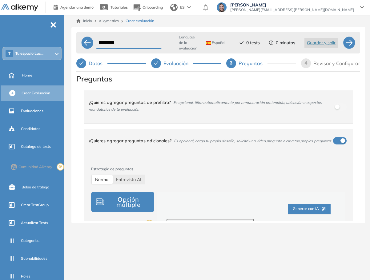 This screenshot has height=280, width=370. I want to click on span: ES, so click(182, 7).